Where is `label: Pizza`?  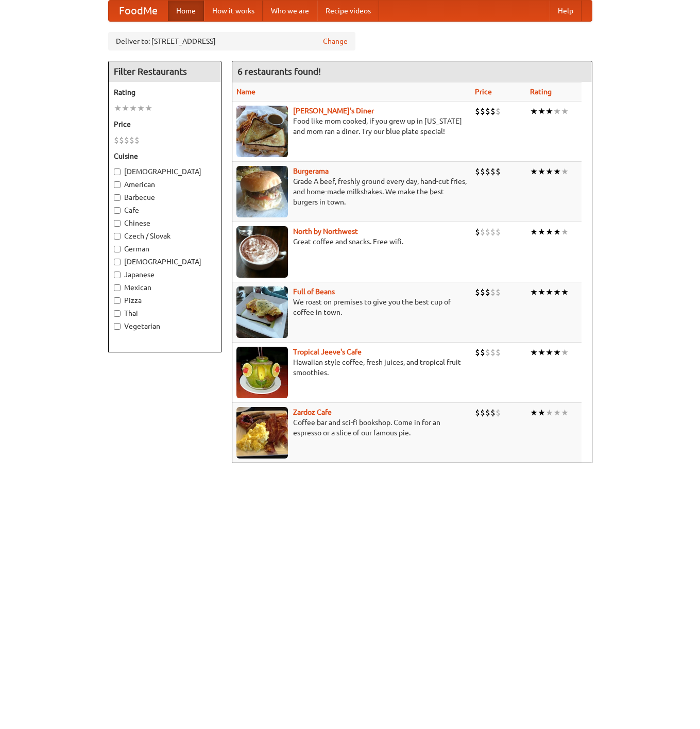
label: Pizza is located at coordinates (165, 300).